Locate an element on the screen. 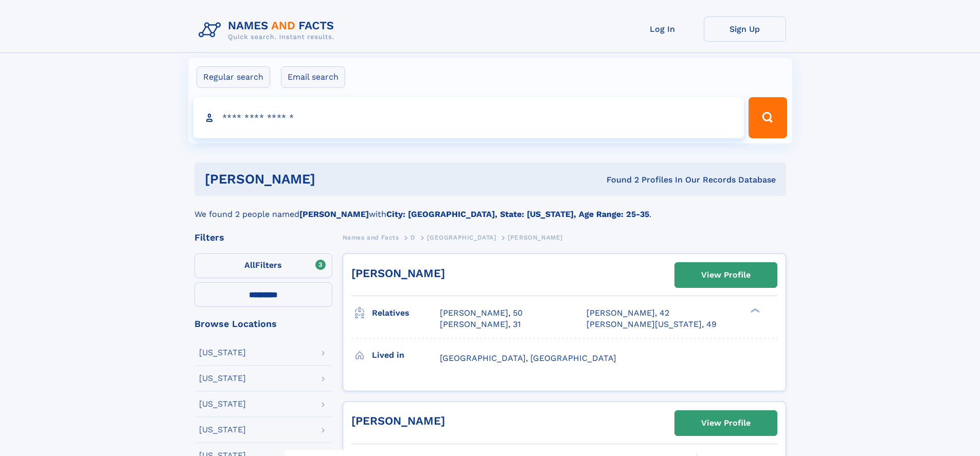 The width and height of the screenshot is (980, 456). a: D is located at coordinates (413, 237).